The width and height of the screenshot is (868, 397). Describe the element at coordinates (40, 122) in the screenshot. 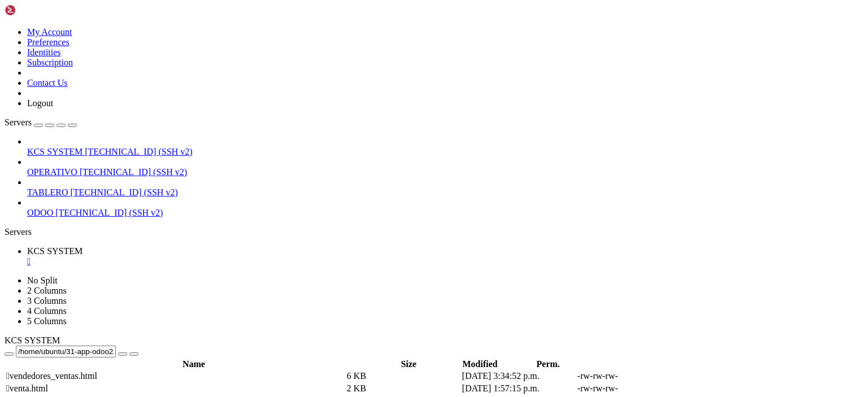

I see `a: Servers` at that location.